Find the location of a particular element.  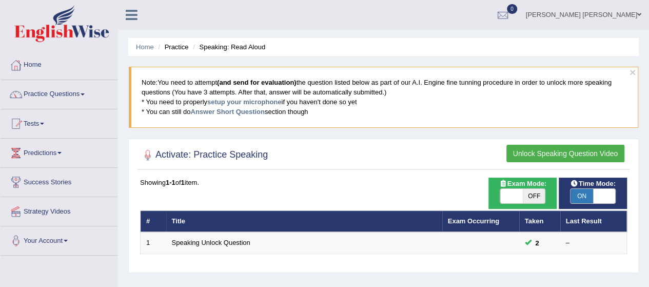

a: Your Account is located at coordinates (59, 239).